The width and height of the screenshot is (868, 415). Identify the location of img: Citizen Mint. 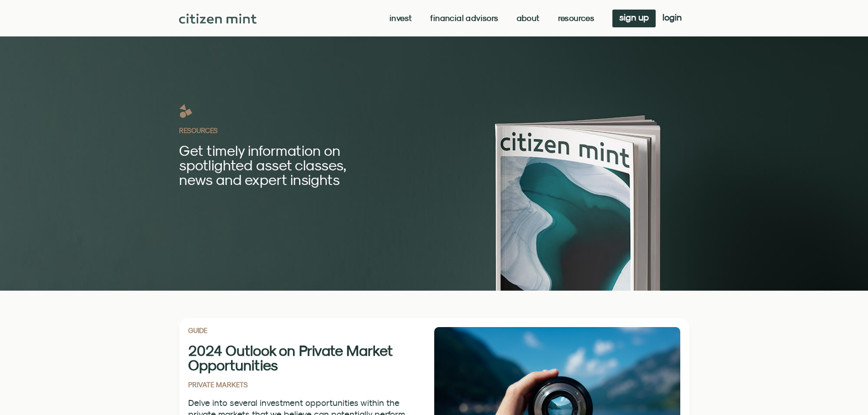
(218, 19).